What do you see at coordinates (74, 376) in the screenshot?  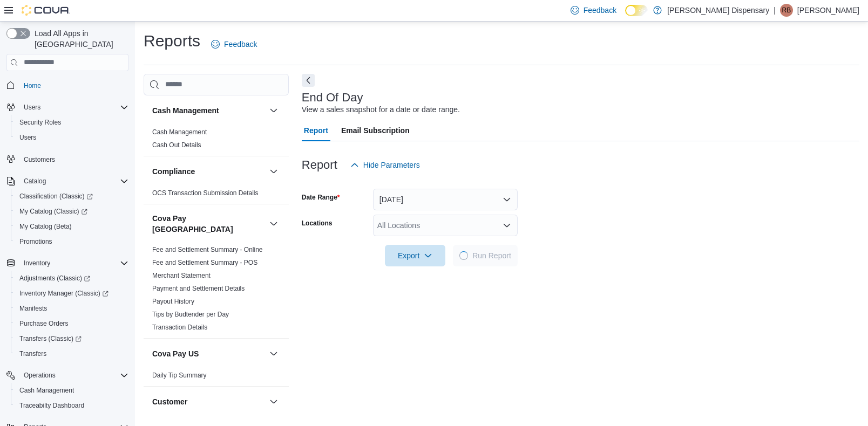 I see `span: Operations` at bounding box center [74, 376].